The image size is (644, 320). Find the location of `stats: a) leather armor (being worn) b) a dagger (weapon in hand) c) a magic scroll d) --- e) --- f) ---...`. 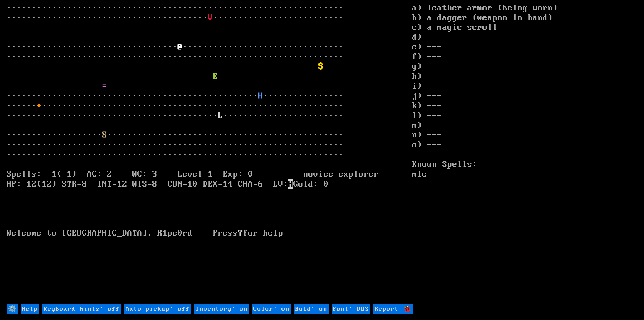

stats: a) leather armor (being worn) b) a dagger (weapon in hand) c) a magic scroll d) --- e) --- f) ---... is located at coordinates (525, 153).